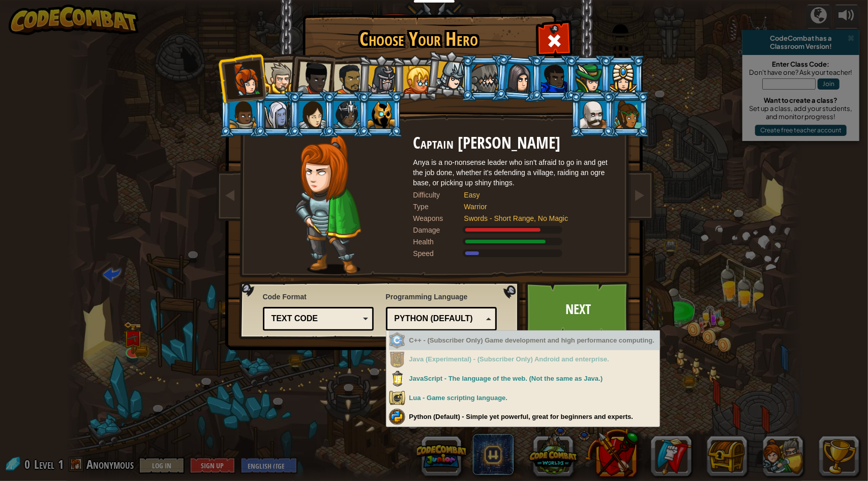  Describe the element at coordinates (515, 172) in the screenshot. I see `div: Anya is a no-nonsense leader who isn't afraid to go in and get the job done, whether it's defendi...` at that location.